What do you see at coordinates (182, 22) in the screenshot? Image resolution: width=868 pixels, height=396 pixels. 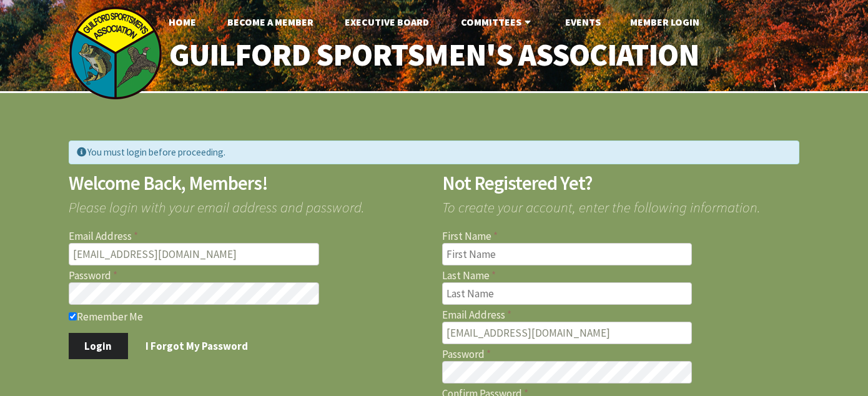 I see `a: Home` at bounding box center [182, 22].